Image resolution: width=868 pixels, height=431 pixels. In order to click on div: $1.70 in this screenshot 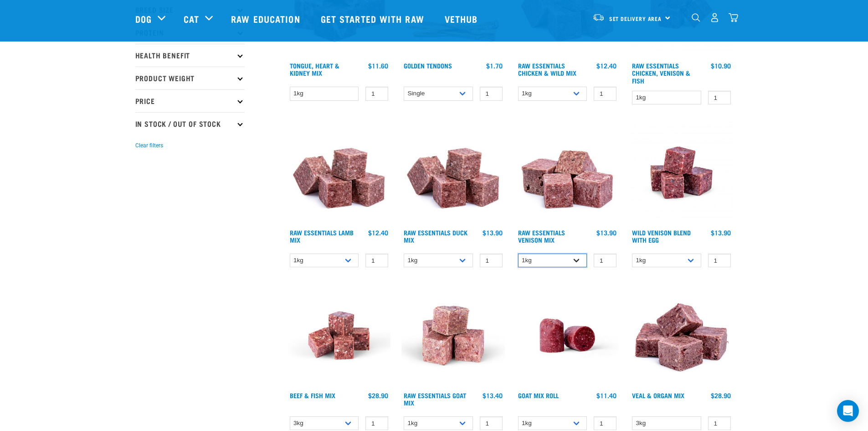, I will do `click(494, 66)`.